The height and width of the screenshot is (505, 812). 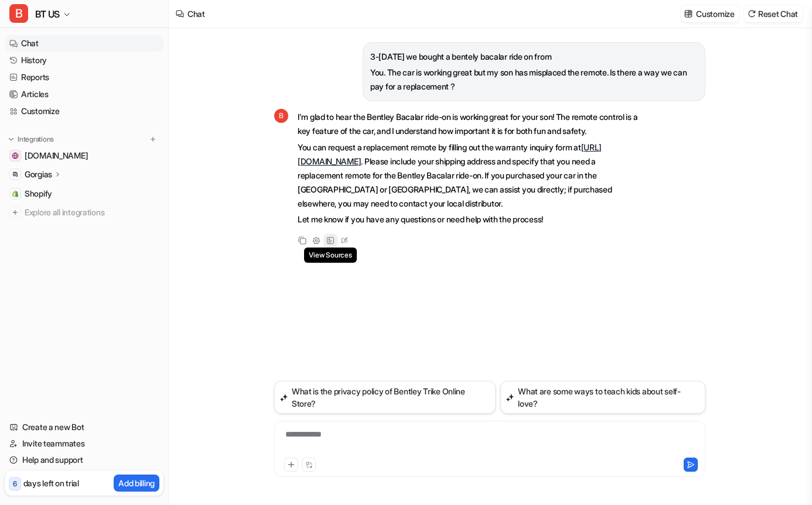 I want to click on a: ShopifyShopify, so click(x=84, y=193).